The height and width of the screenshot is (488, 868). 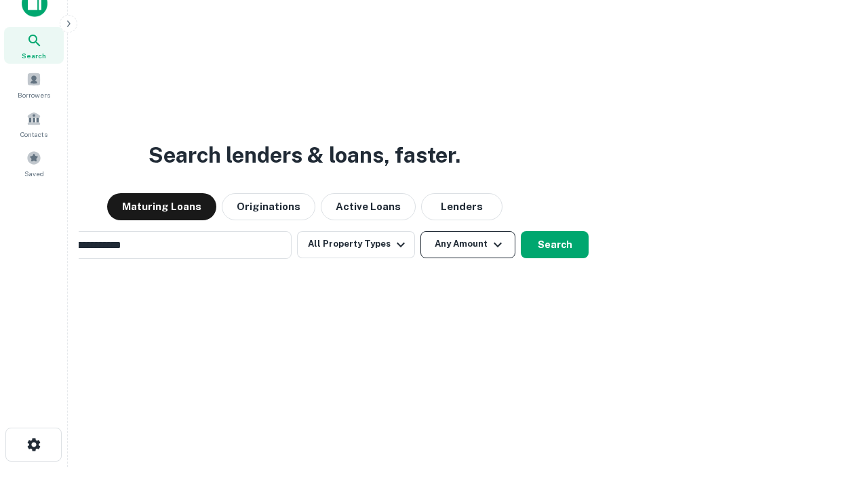 I want to click on button: Originations, so click(x=268, y=207).